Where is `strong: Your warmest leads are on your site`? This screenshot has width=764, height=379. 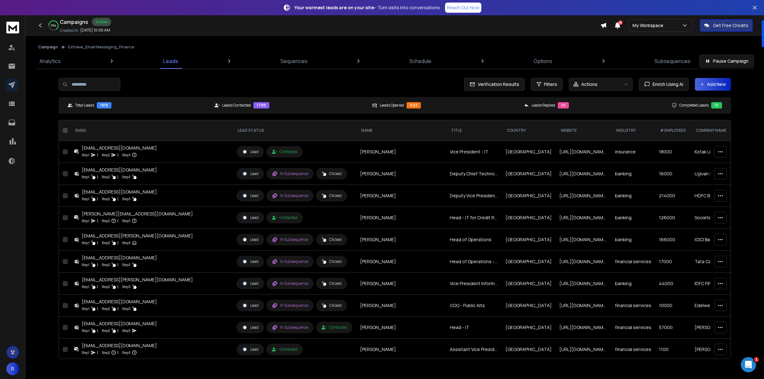 strong: Your warmest leads are on your site is located at coordinates (334, 7).